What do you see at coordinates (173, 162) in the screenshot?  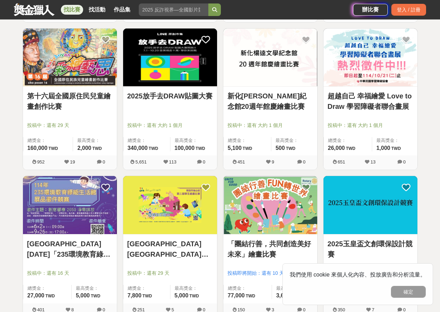 I see `span: 113` at bounding box center [173, 162].